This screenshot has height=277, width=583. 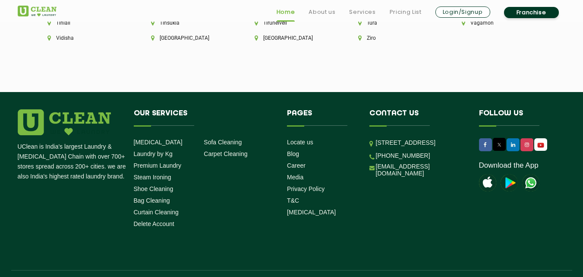 What do you see at coordinates (152, 177) in the screenshot?
I see `a: Steam Ironing` at bounding box center [152, 177].